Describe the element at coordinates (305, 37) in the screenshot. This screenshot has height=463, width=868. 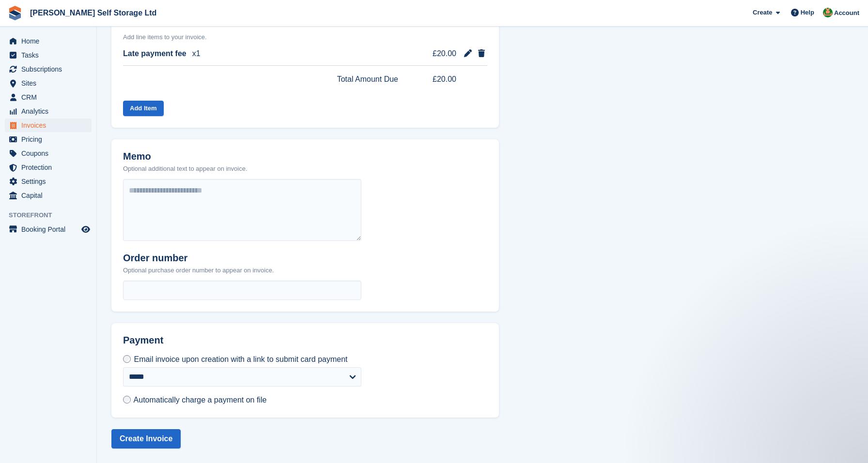
I see `p: Add line items to your invoice.` at that location.